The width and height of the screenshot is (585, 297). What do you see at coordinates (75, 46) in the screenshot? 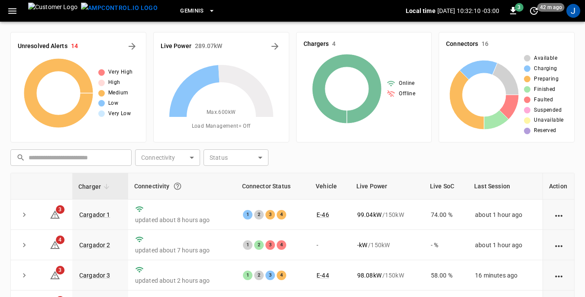
I see `h6: 14` at bounding box center [75, 46].